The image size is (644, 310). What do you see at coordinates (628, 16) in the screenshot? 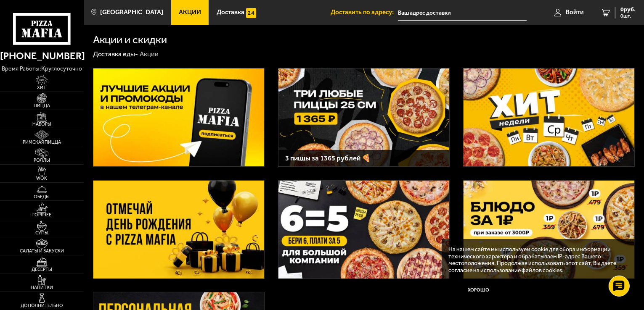
I see `span: 0 шт.` at bounding box center [628, 16].